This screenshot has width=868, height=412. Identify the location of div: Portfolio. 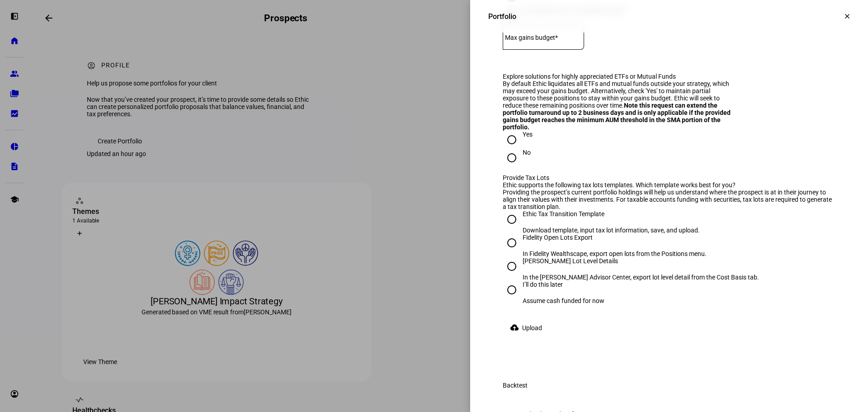
(502, 16).